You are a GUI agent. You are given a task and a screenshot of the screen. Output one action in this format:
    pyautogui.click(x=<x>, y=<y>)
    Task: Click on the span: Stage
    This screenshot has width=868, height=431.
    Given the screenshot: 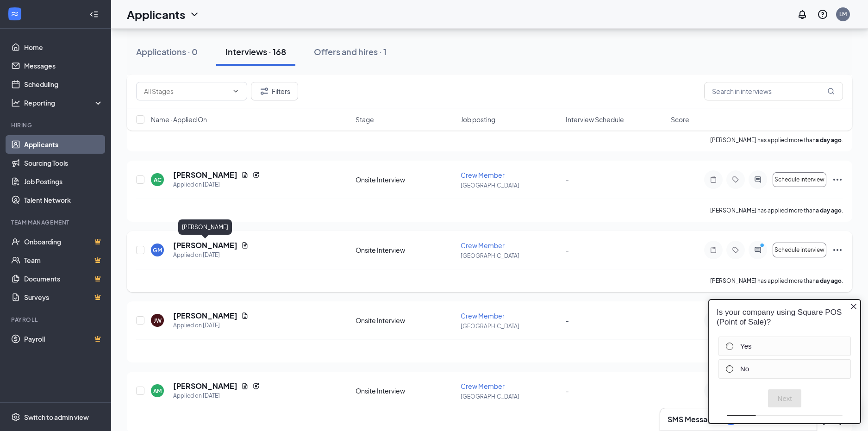 What is the action you would take?
    pyautogui.click(x=365, y=120)
    